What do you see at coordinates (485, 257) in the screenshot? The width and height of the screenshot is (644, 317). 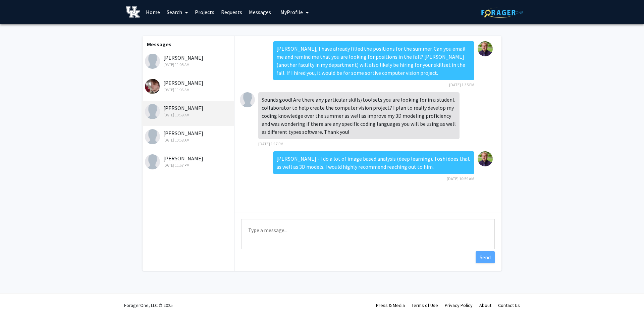 I see `button: Send` at bounding box center [485, 257].